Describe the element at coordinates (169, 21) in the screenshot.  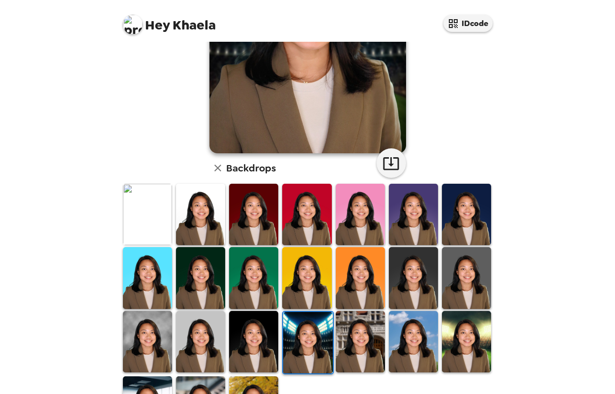
I see `span: Khaela` at that location.